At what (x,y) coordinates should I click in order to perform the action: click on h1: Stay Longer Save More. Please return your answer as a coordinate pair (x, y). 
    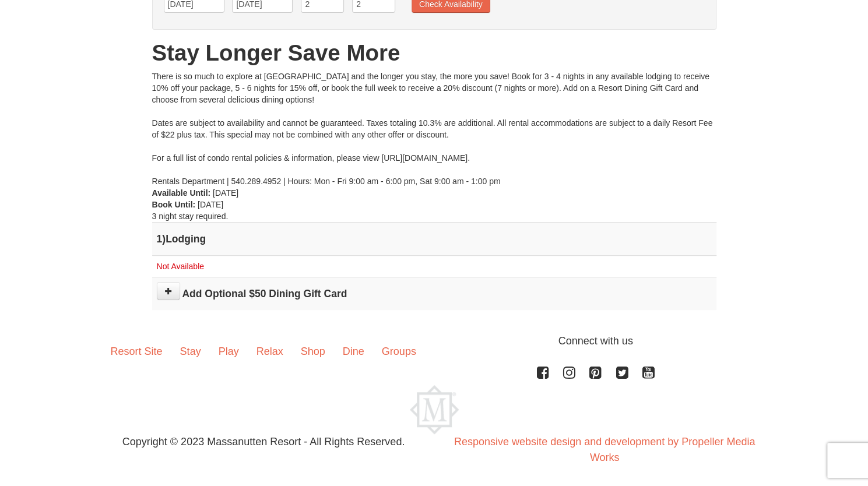
    Looking at the image, I should click on (434, 53).